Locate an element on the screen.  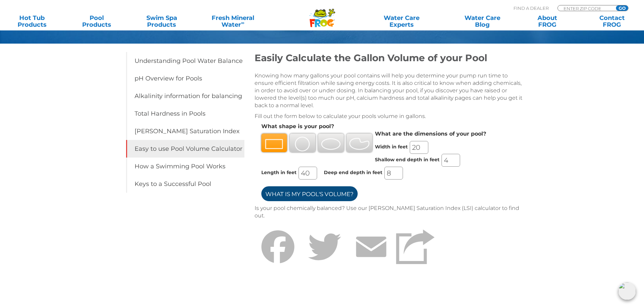
img: Share is located at coordinates (415, 247).